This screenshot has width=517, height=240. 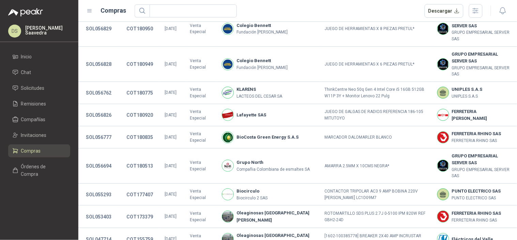 What do you see at coordinates (34, 135) in the screenshot?
I see `span: Invitaciones` at bounding box center [34, 135].